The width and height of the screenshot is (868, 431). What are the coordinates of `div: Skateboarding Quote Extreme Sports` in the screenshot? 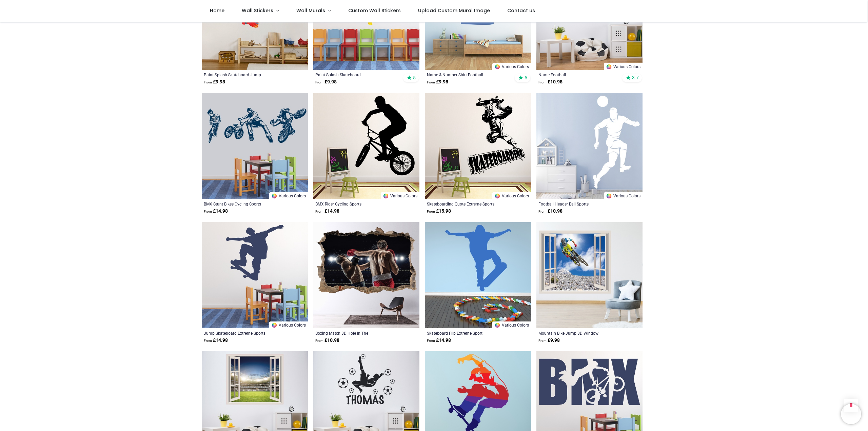 It's located at (467, 204).